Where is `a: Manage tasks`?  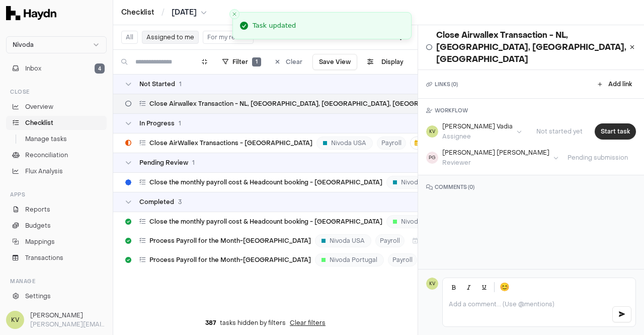
a: Manage tasks is located at coordinates (57, 139).